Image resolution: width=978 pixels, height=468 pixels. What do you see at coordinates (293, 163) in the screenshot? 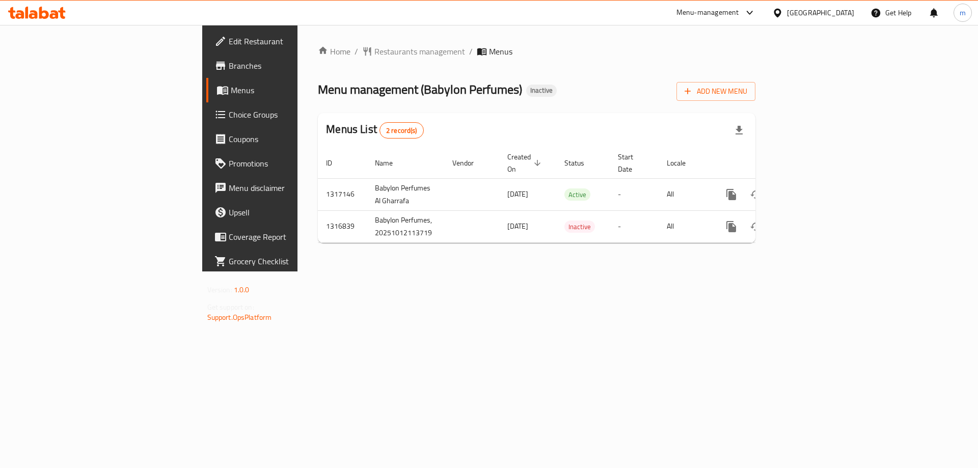
I see `span: Promotions` at bounding box center [293, 163].